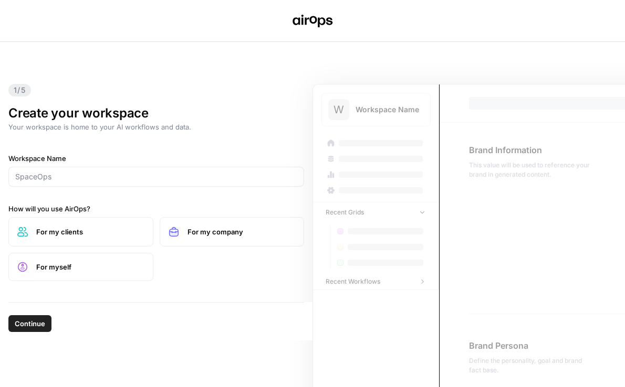 This screenshot has height=387, width=625. What do you see at coordinates (156, 113) in the screenshot?
I see `h1: Create your workspace` at bounding box center [156, 113].